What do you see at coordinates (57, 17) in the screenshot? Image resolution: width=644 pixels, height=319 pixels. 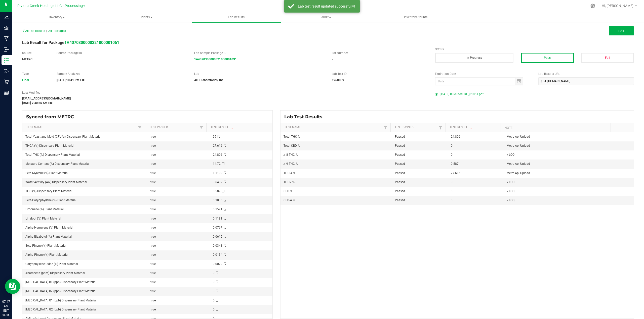 I see `a: Inventory` at bounding box center [57, 17].